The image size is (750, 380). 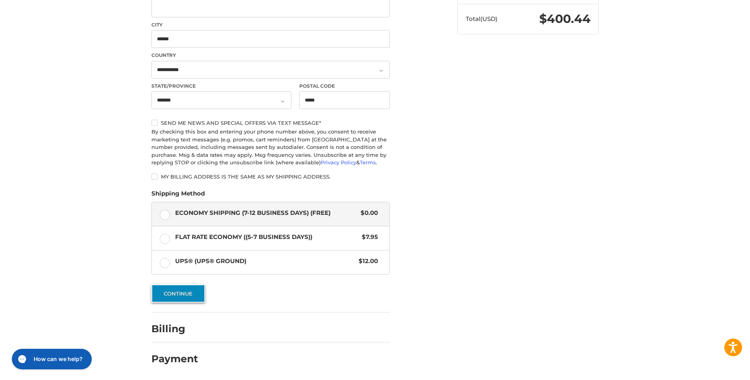 What do you see at coordinates (270, 55) in the screenshot?
I see `label: Country` at bounding box center [270, 55].